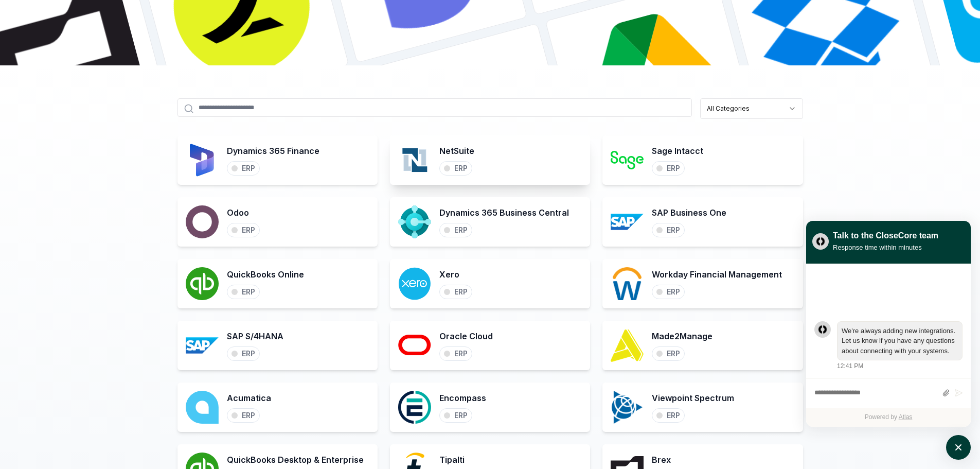 This screenshot has height=469, width=980. What do you see at coordinates (463, 460) in the screenshot?
I see `h3: Tipalti` at bounding box center [463, 460].